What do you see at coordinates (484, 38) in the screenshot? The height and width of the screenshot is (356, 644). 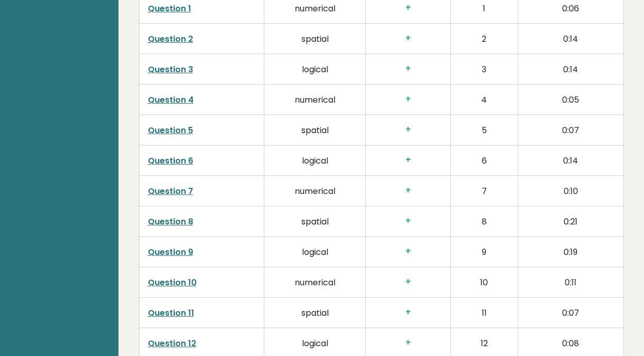 I see `td: 2` at bounding box center [484, 38].